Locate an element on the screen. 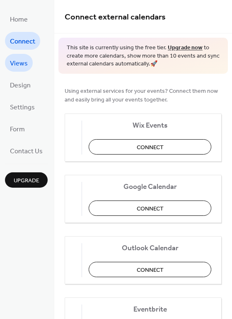  span: Home is located at coordinates (19, 19).